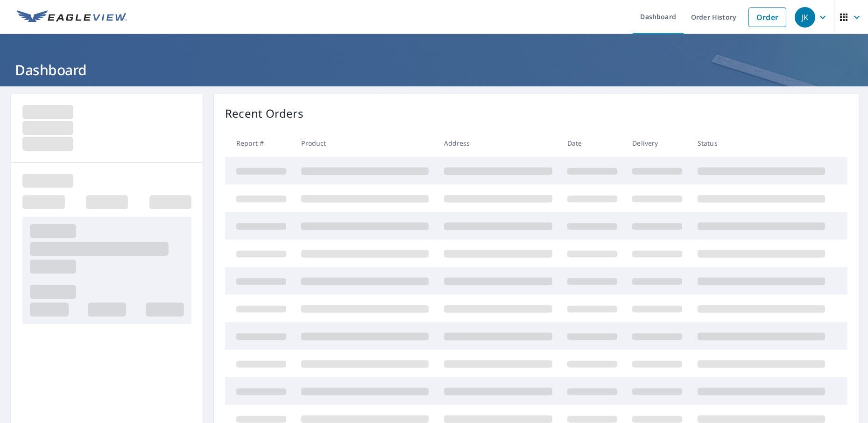  Describe the element at coordinates (761, 143) in the screenshot. I see `th: Status` at that location.